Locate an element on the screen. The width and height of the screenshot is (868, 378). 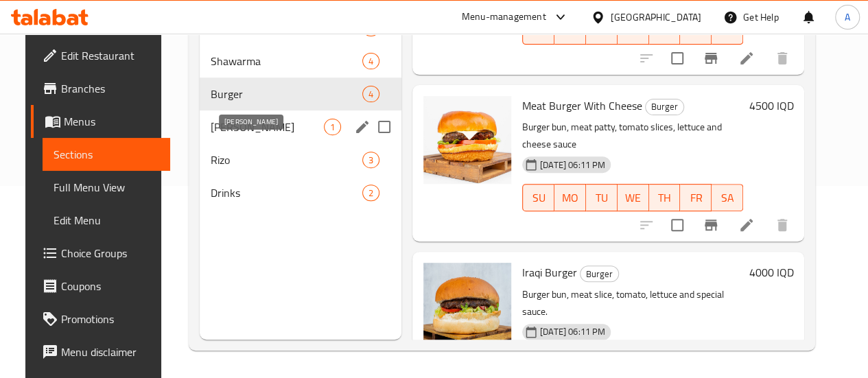
span: Coupons is located at coordinates (110, 286).